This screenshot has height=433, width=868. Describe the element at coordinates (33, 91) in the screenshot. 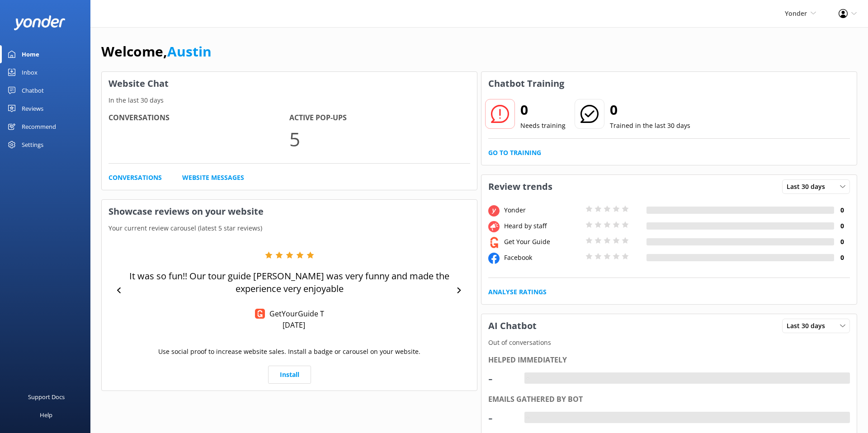

I see `div: Chatbot` at that location.